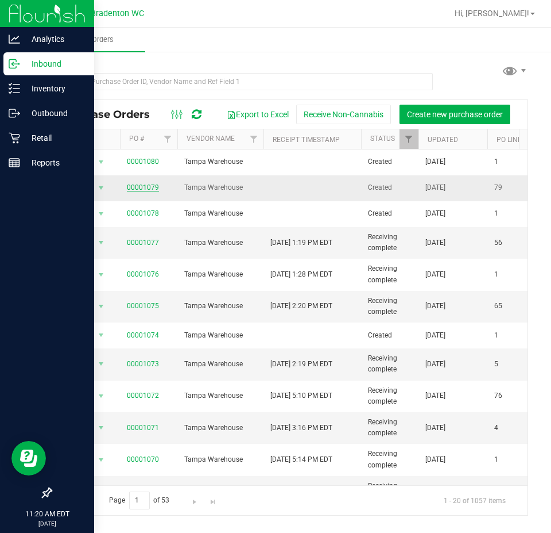  What do you see at coordinates (117, 13) in the screenshot?
I see `span: Bradenton WC` at bounding box center [117, 13].